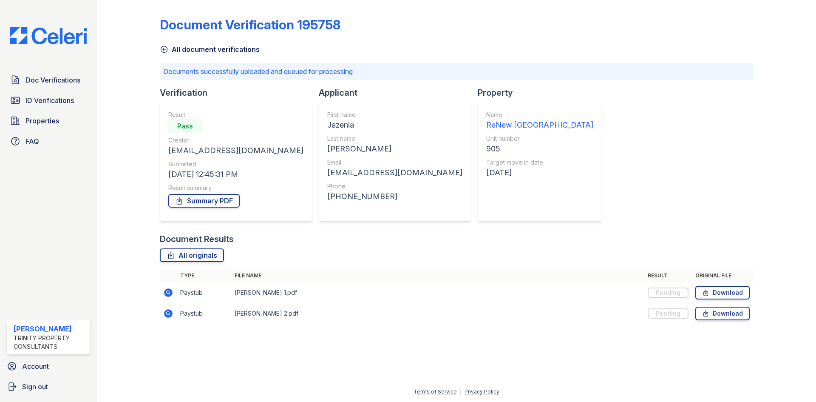 This screenshot has width=816, height=402. Describe the element at coordinates (395, 139) in the screenshot. I see `div: Last name` at that location.